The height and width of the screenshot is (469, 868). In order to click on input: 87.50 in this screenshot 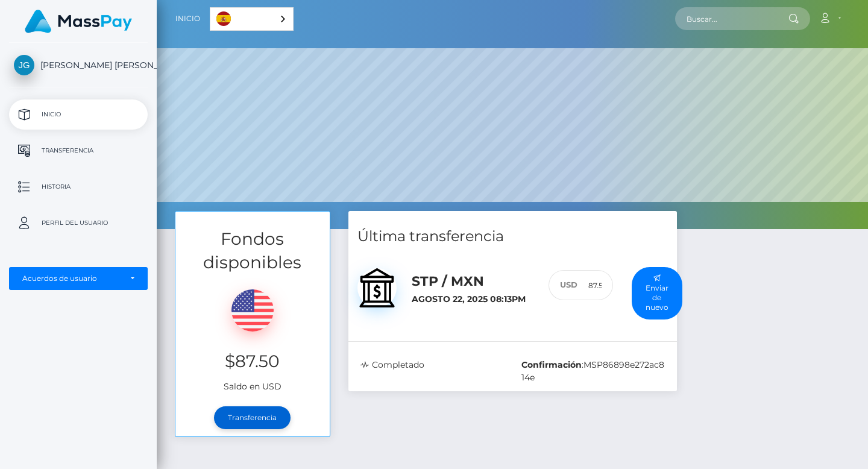, I will do `click(595, 285)`.